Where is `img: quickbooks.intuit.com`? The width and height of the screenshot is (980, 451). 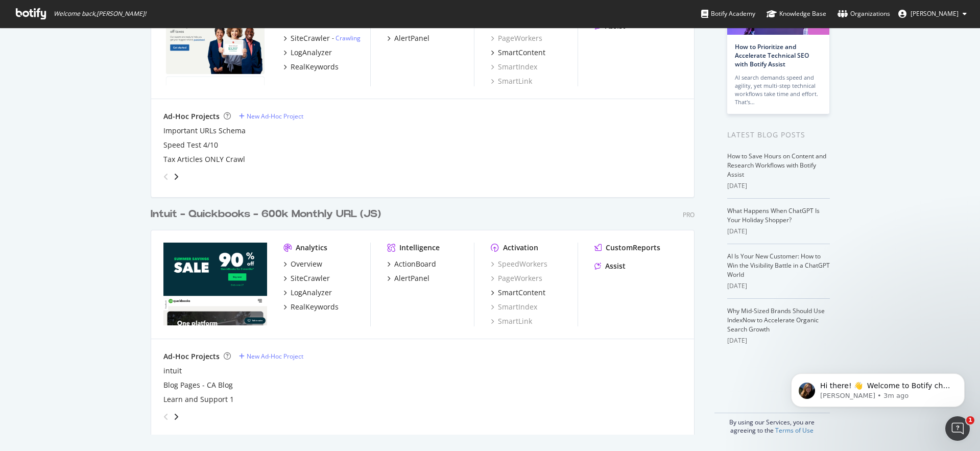 img: quickbooks.intuit.com is located at coordinates (215, 284).